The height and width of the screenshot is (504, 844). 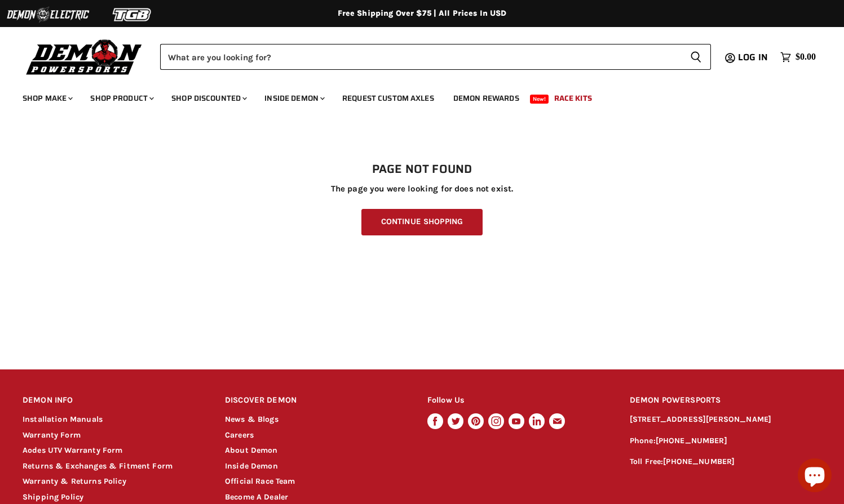 What do you see at coordinates (725, 401) in the screenshot?
I see `h2: DEMON POWERSPORTS` at bounding box center [725, 401].